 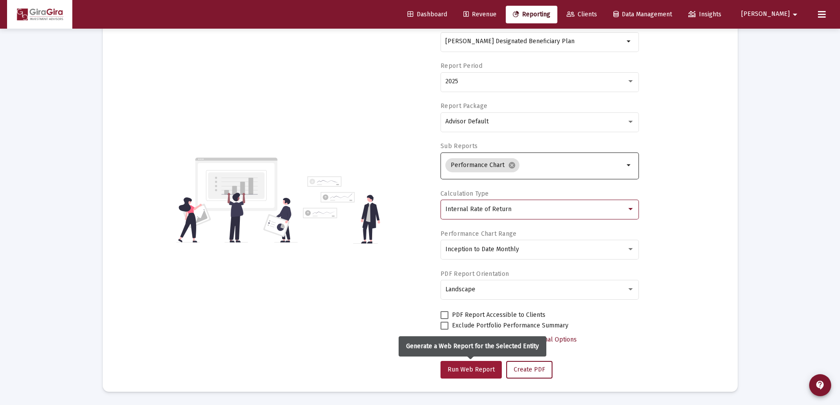 I want to click on span: Dashboard, so click(x=427, y=14).